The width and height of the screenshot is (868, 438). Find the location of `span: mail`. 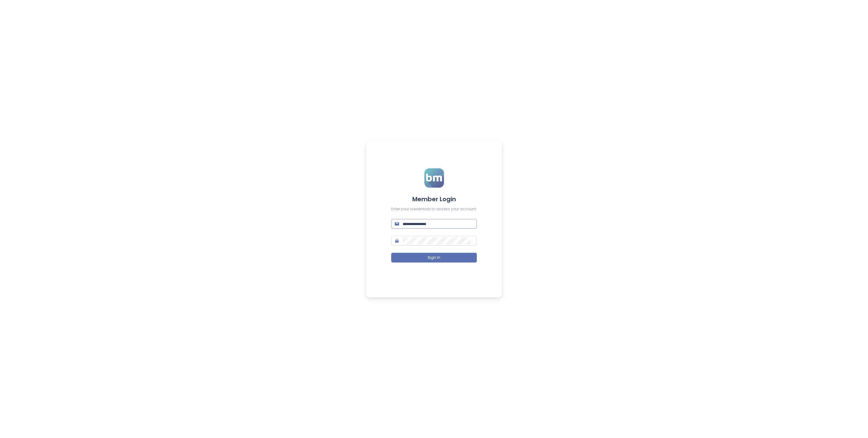

span: mail is located at coordinates (397, 224).